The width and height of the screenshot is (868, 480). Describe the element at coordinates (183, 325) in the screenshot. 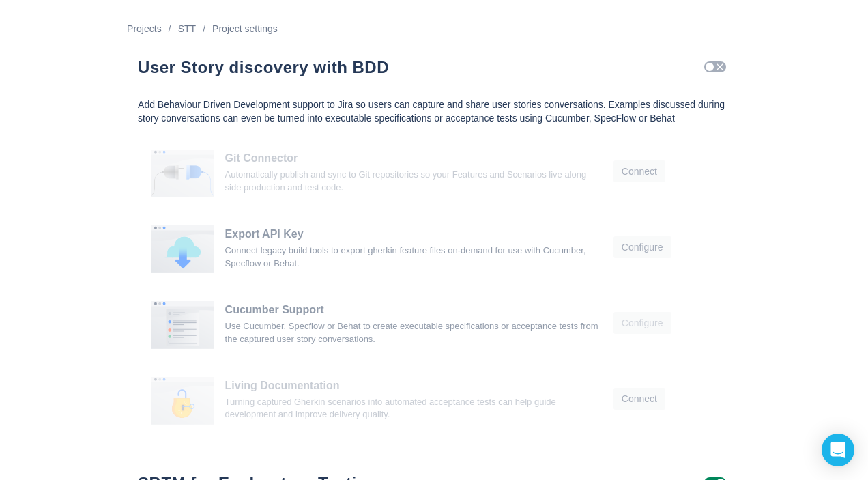

I see `img: vhH2hqtHqhtfwMUtl0c5csJQQAAAABJRU5ErkJggg==` at that location.